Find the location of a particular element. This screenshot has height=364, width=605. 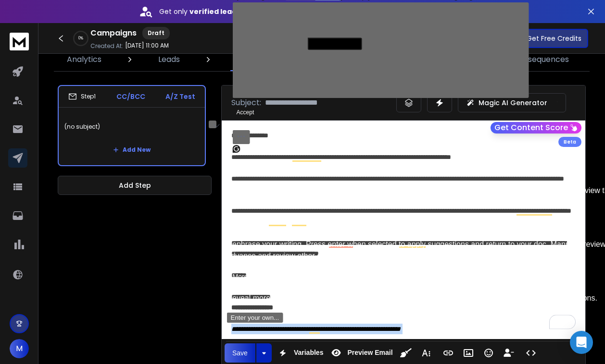

p: Created At: is located at coordinates (107, 46).